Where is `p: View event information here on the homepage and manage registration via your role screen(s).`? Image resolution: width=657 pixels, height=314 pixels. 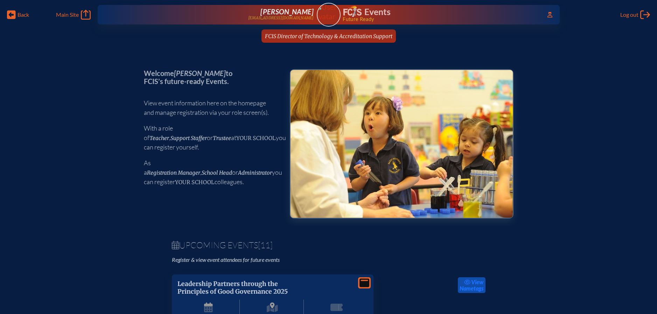 p: View event information here on the homepage and manage registration via your role screen(s). is located at coordinates (211, 108).